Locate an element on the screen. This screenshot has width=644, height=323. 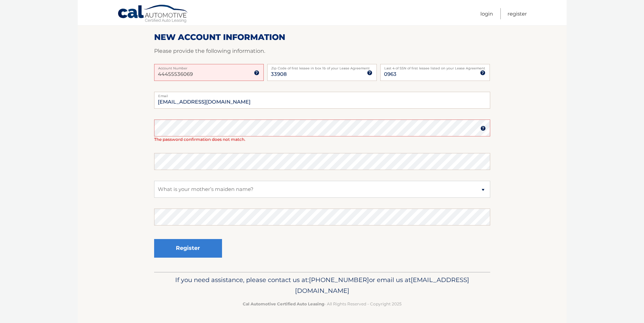
p: Please provide the following information. is located at coordinates (322, 51).